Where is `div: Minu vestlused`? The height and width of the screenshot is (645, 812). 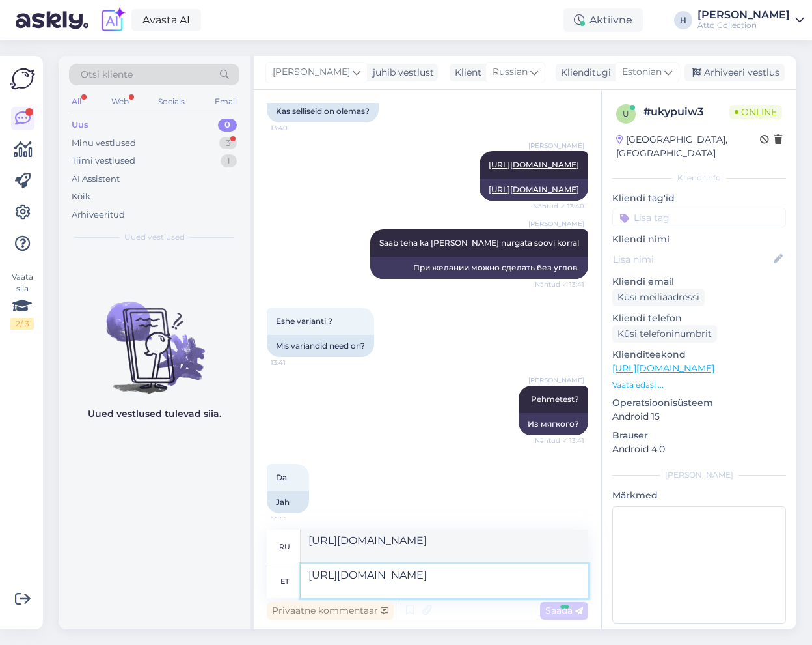
div: Minu vestlused is located at coordinates (104, 144).